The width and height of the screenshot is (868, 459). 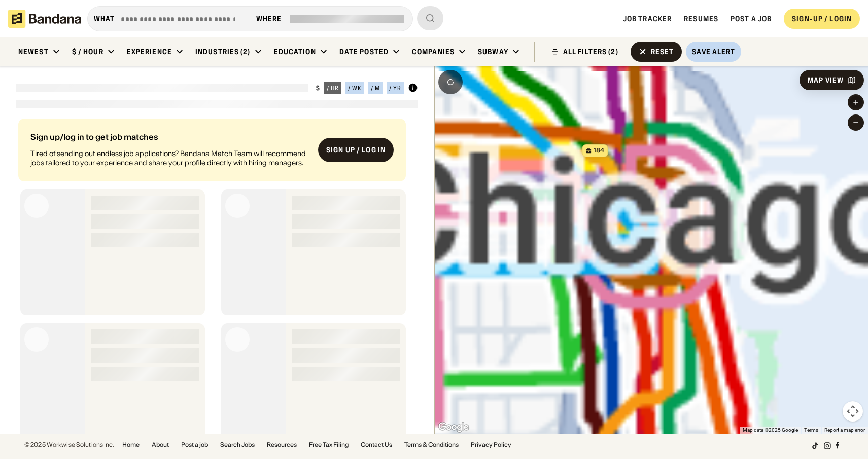 I want to click on div: Companies, so click(x=434, y=51).